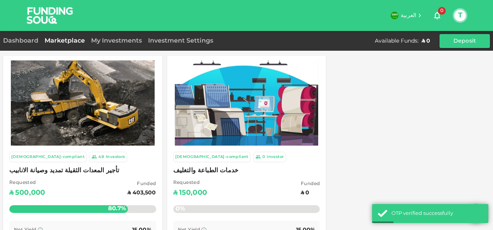 Image resolution: width=493 pixels, height=230 pixels. What do you see at coordinates (22, 41) in the screenshot?
I see `a: Dashboard` at bounding box center [22, 41].